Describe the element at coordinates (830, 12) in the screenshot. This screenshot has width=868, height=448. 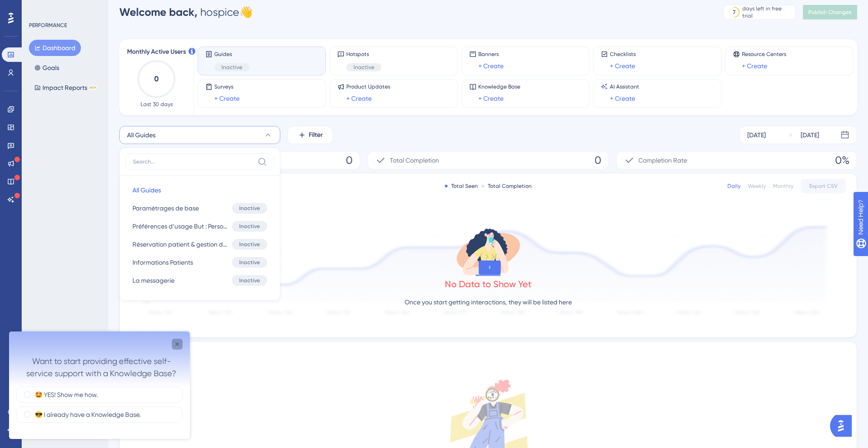
I see `button: Publish Changes` at that location.